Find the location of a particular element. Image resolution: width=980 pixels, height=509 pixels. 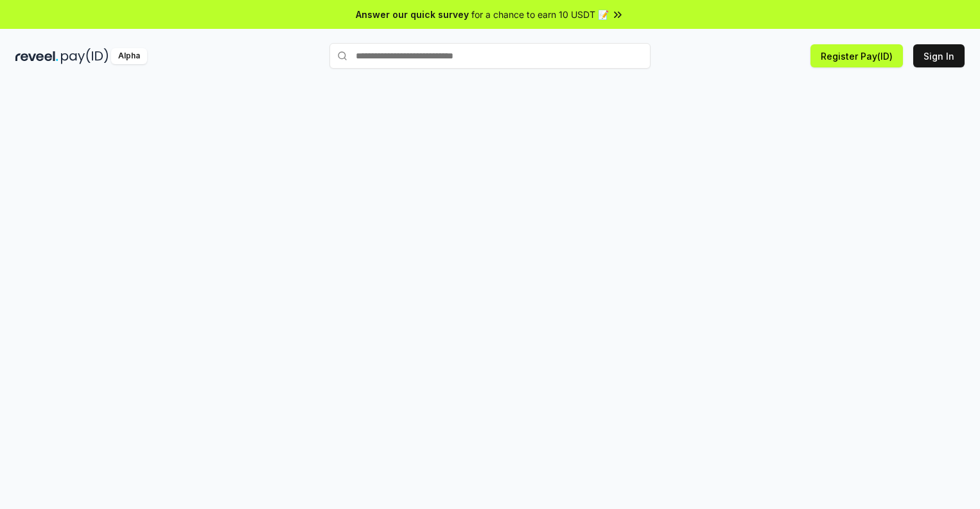

img: reveel_dark is located at coordinates (36, 56).